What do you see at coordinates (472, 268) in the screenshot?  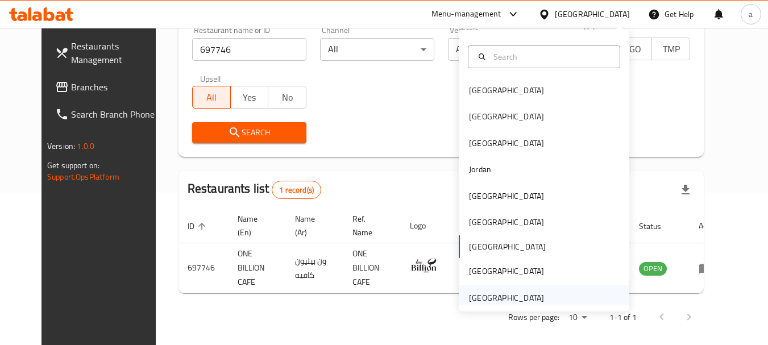 I see `td: 1` at bounding box center [472, 268].